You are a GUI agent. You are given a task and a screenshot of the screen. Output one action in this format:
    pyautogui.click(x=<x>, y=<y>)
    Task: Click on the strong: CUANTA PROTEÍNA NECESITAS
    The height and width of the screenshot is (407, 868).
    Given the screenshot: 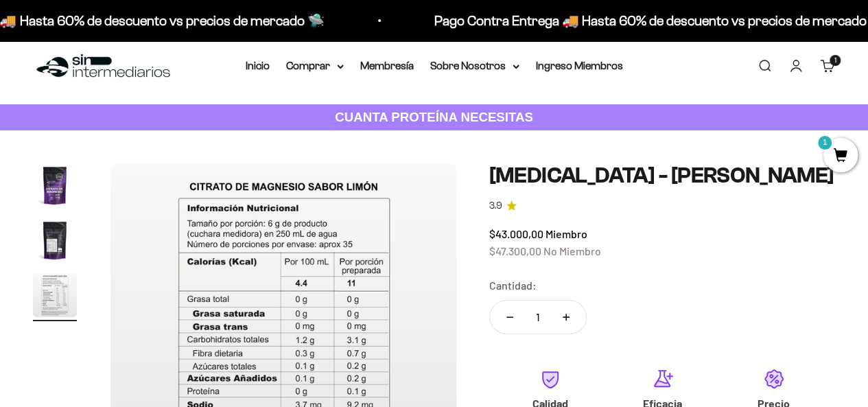 What is the action you would take?
    pyautogui.click(x=434, y=117)
    